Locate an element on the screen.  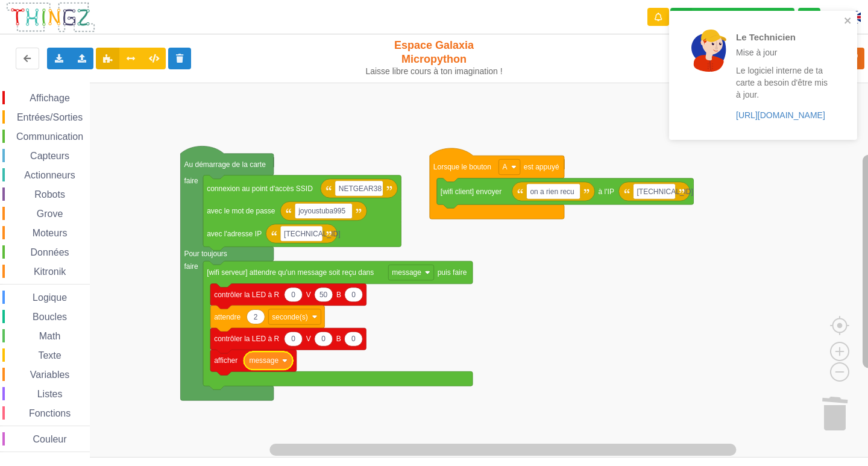
span: Grove is located at coordinates (50, 213).